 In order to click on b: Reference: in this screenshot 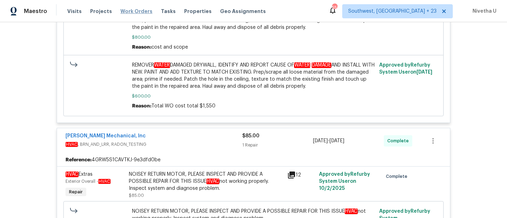, I will do `click(79, 160)`.